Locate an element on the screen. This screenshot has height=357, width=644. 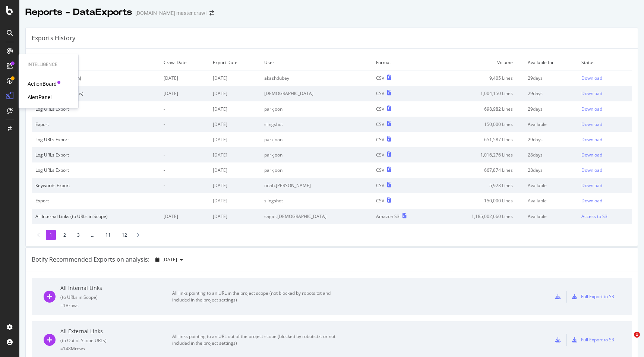
div: Access to S3 is located at coordinates (594, 216).